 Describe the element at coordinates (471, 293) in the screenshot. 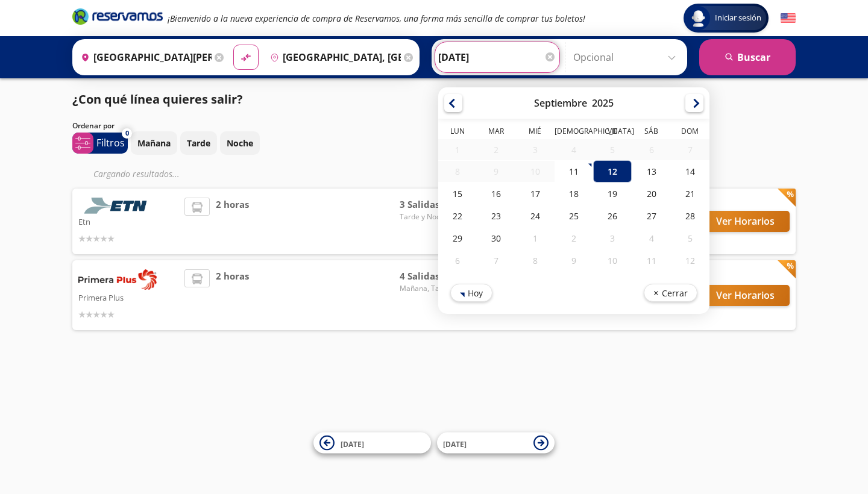

I see `button: Hoy` at that location.